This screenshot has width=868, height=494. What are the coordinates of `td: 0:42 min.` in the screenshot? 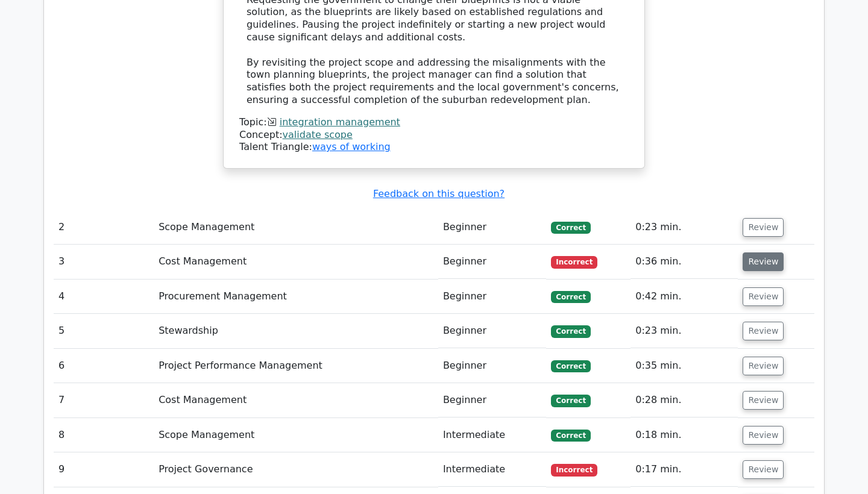 It's located at (684, 297).